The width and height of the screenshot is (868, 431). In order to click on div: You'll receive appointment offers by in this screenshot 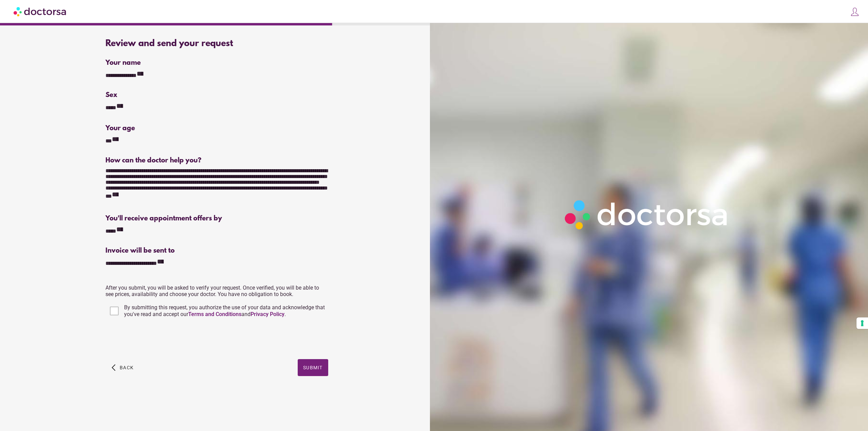, I will do `click(217, 218)`.